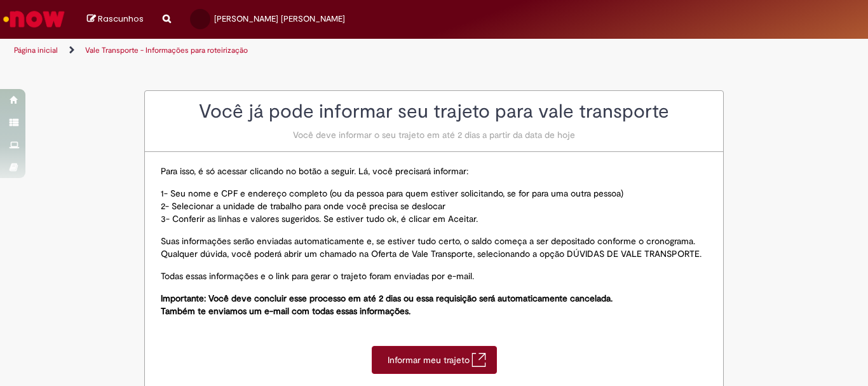 Image resolution: width=868 pixels, height=386 pixels. Describe the element at coordinates (434, 360) in the screenshot. I see `a: Informar meu trajeto` at that location.